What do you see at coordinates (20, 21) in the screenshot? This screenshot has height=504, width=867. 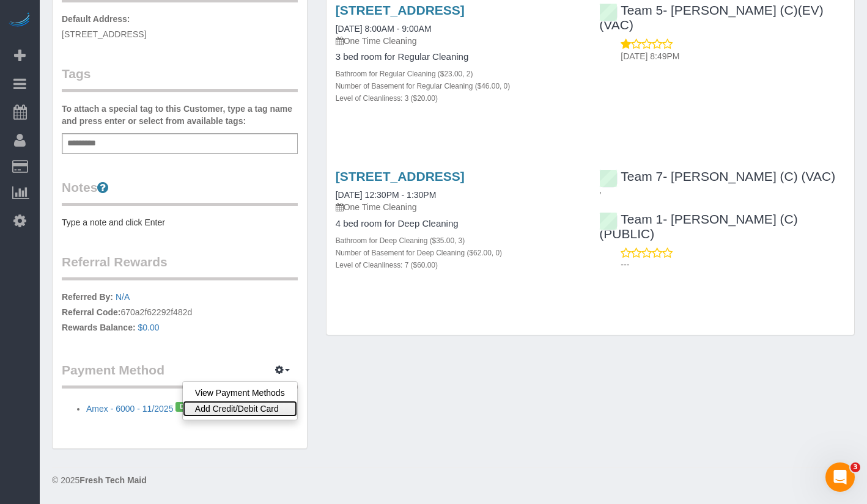 I see `a: Automaid Logo` at bounding box center [20, 21].